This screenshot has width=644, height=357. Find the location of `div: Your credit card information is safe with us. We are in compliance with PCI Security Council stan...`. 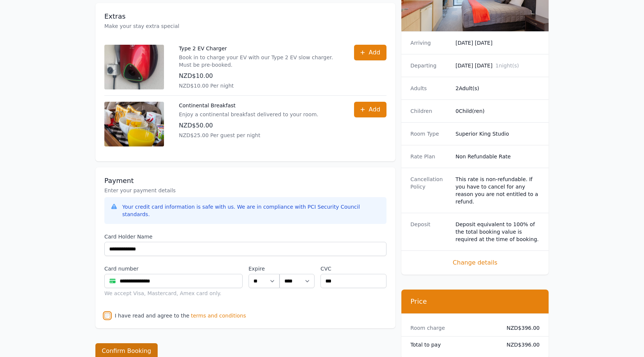

div: Your credit card information is safe with us. We are in compliance with PCI Security Council stan... is located at coordinates (251, 211).